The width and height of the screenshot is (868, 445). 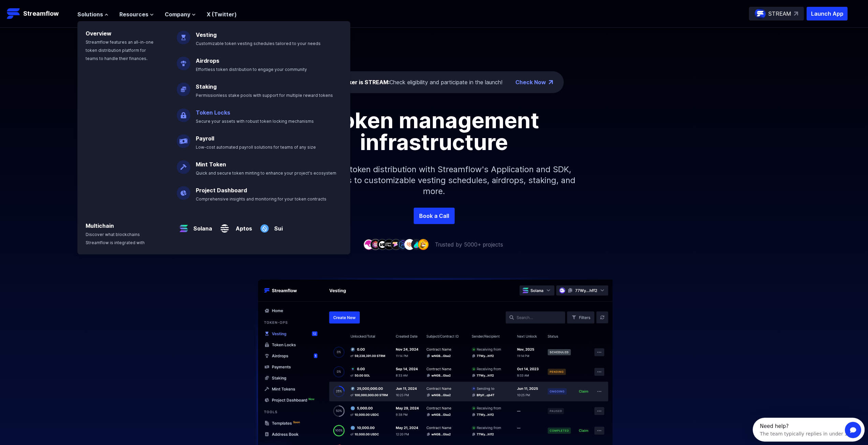 I want to click on a: Check Now, so click(x=531, y=82).